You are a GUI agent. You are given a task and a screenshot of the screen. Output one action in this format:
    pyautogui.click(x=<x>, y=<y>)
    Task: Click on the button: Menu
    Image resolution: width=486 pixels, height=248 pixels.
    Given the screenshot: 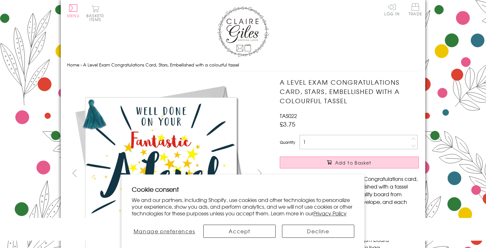 What is the action you would take?
    pyautogui.click(x=73, y=11)
    